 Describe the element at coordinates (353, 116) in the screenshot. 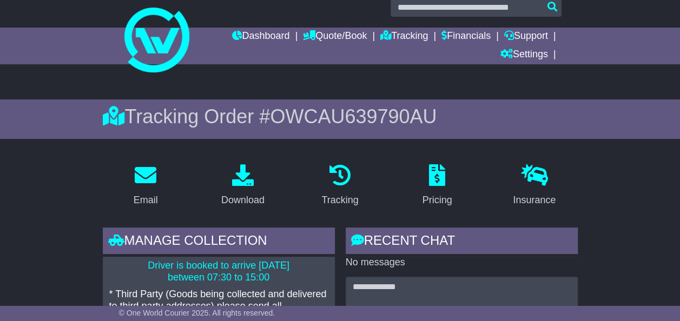

I see `span: OWCAU639790AU` at that location.